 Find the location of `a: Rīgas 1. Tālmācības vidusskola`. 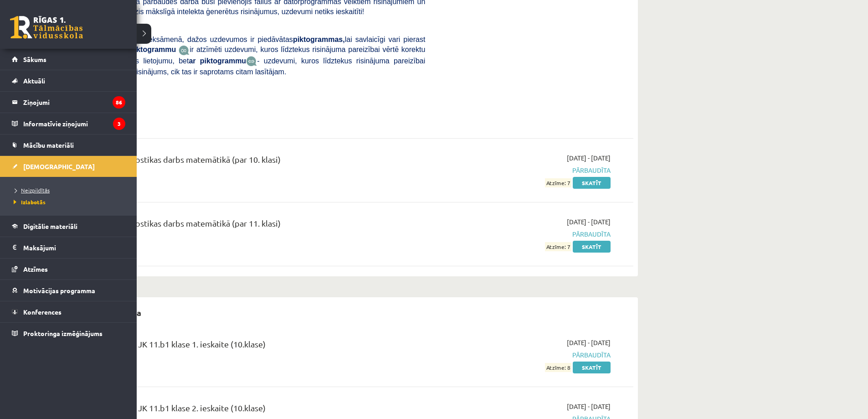

a: Rīgas 1. Tālmācības vidusskola is located at coordinates (47, 27).